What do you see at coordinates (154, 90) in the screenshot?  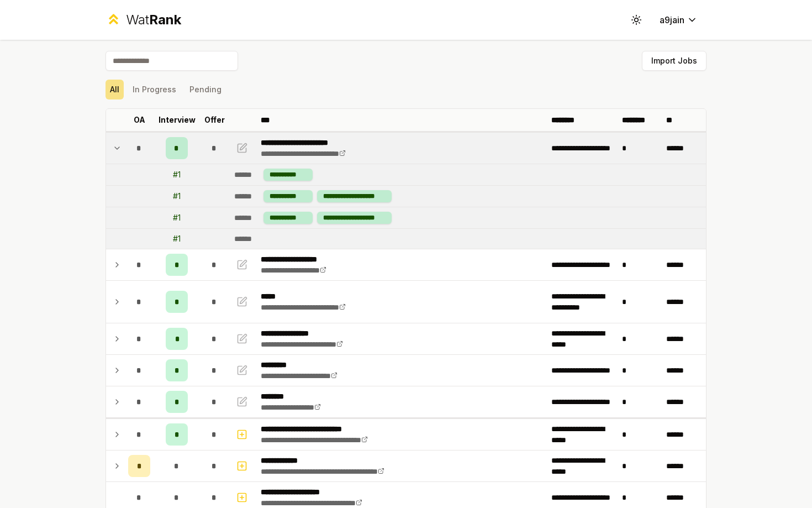 I see `button: In Progress` at bounding box center [154, 90].